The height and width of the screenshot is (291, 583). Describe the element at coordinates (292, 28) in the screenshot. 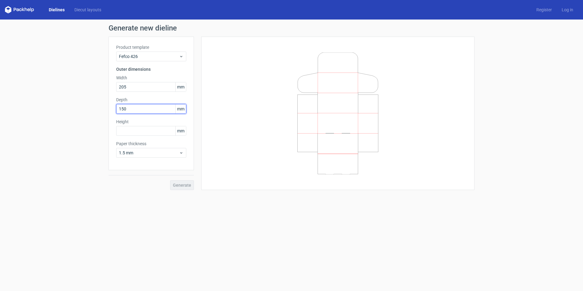

I see `h1: Generate new dieline` at that location.